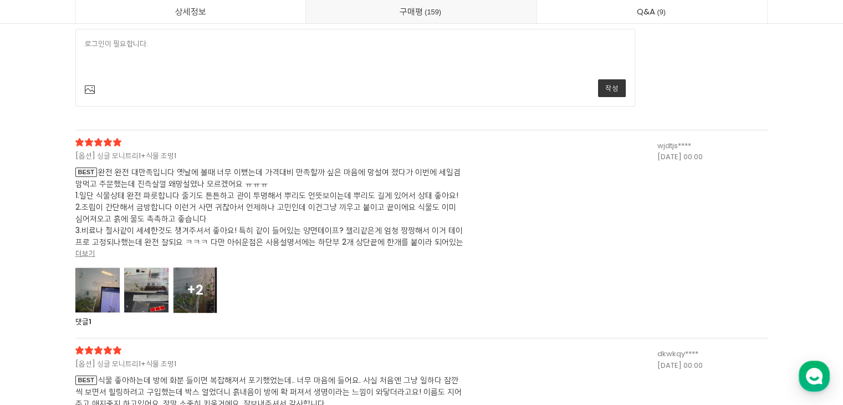  I want to click on a: 설정, so click(178, 326).